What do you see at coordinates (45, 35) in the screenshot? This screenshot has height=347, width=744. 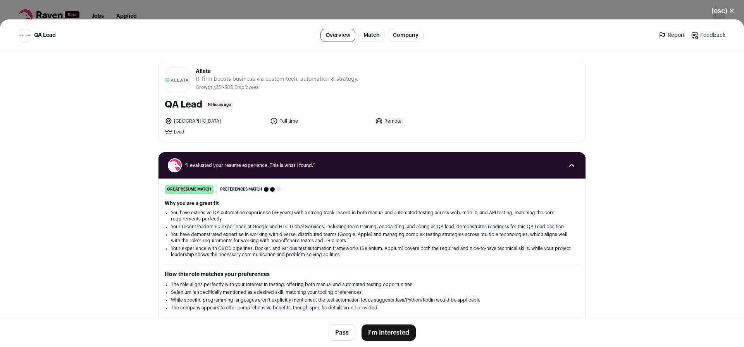 I see `span: QA Lead` at bounding box center [45, 35].